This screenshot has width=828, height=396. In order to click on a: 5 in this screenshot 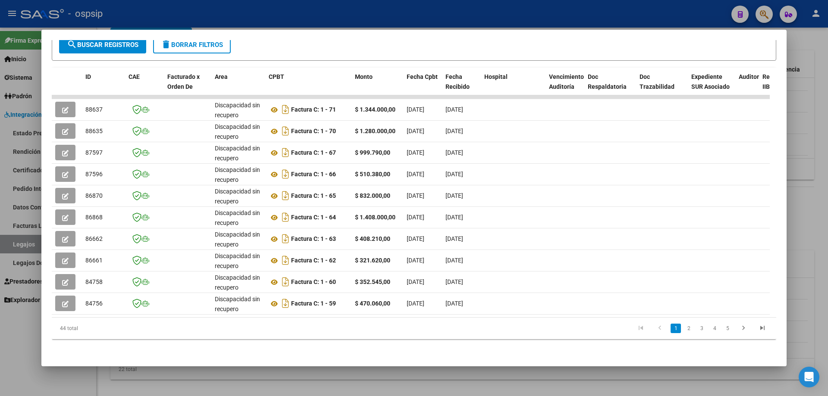, I will do `click(728, 329)`.